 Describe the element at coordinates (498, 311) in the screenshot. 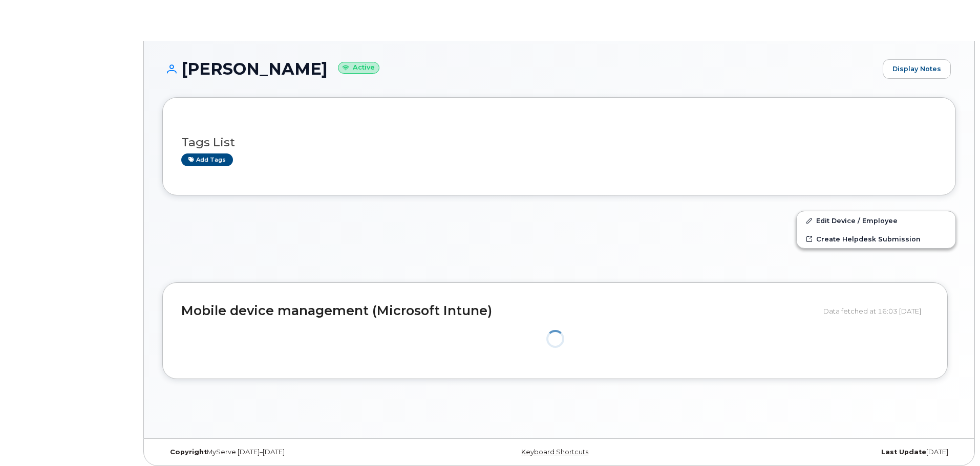

I see `h2: Mobile device management (Microsoft Intune)` at that location.